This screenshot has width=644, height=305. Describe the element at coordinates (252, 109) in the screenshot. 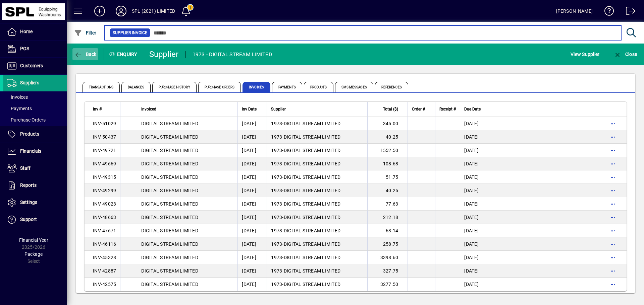

I see `div: Inv Date` at that location.